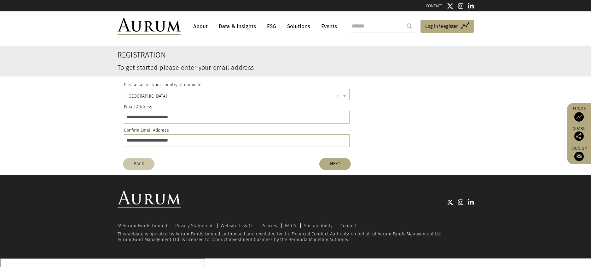 The height and width of the screenshot is (267, 591). What do you see at coordinates (580, 133) in the screenshot?
I see `div: Share` at bounding box center [580, 133].